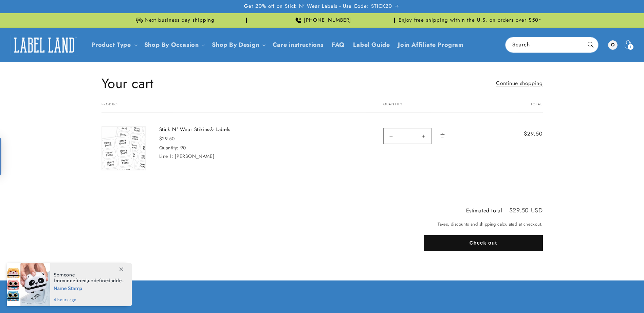 Image resolution: width=644 pixels, height=313 pixels. What do you see at coordinates (483, 224) in the screenshot?
I see `small: Taxes, discounts and shipping calculated at checkout.` at bounding box center [483, 224].